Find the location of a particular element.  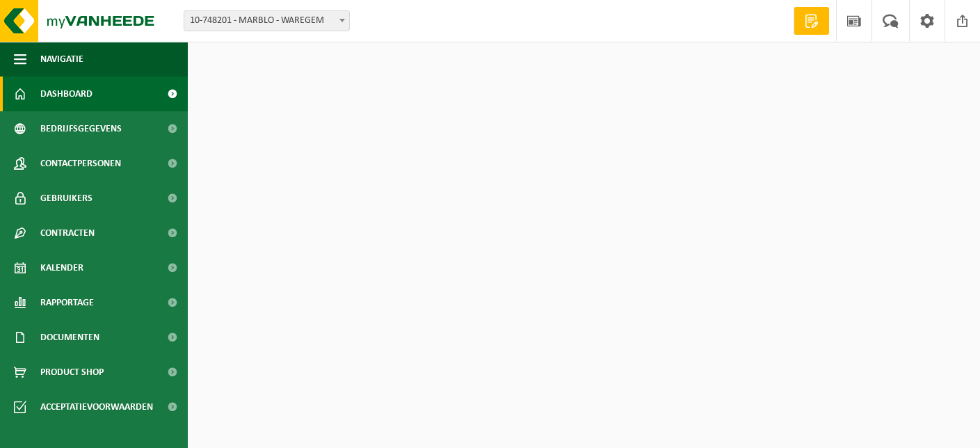

span: Navigatie is located at coordinates (62, 59).